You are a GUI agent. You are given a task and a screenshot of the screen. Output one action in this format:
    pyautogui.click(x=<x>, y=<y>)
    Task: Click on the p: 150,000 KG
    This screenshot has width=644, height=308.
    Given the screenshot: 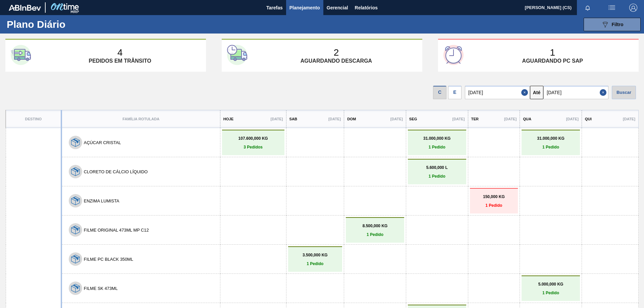 What is the action you would take?
    pyautogui.click(x=494, y=197)
    